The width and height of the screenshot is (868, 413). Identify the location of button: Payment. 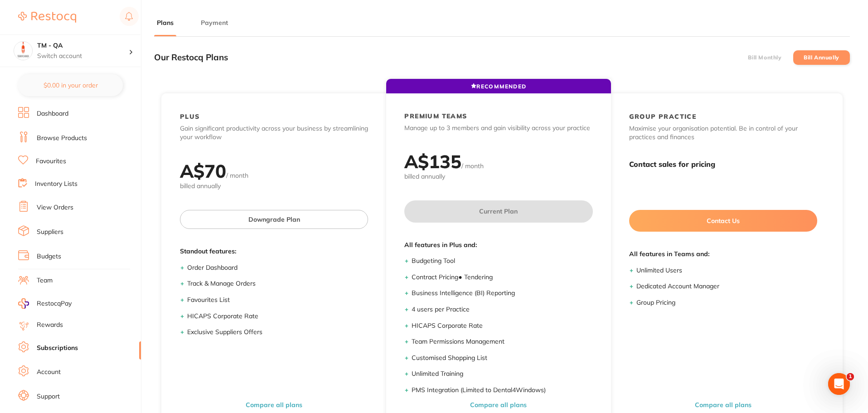
(214, 22).